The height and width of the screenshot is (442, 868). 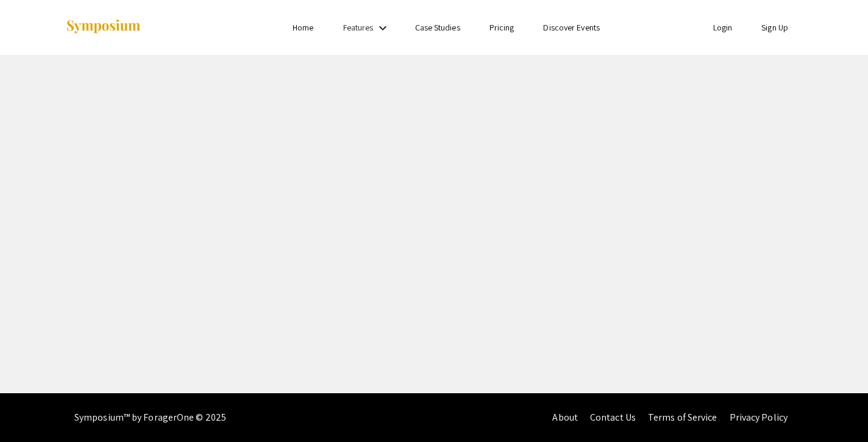 What do you see at coordinates (613, 417) in the screenshot?
I see `a: Contact Us` at bounding box center [613, 417].